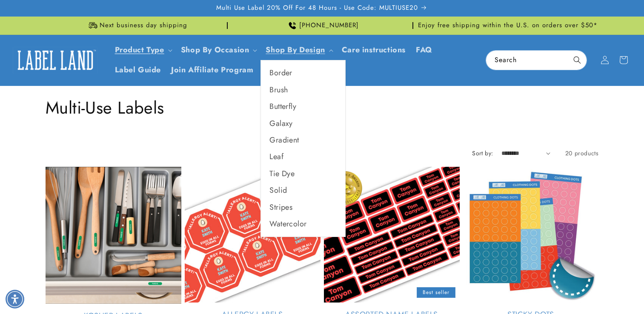 The image size is (644, 314). Describe the element at coordinates (582, 153) in the screenshot. I see `span: 20 products` at that location.